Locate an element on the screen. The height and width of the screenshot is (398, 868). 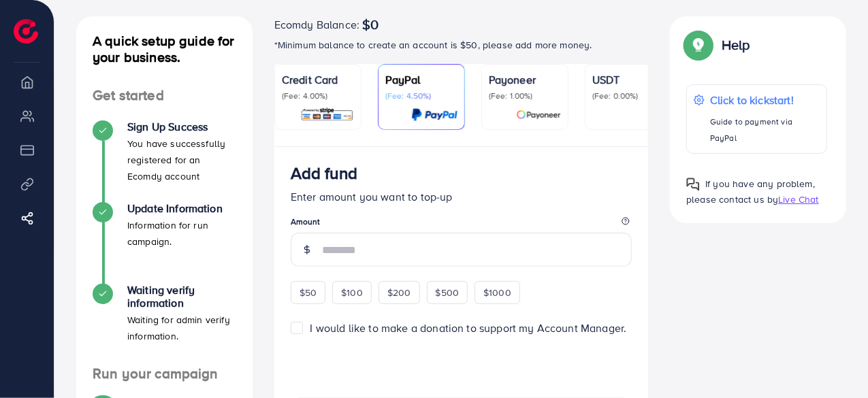
p: Information for run campaign. is located at coordinates (182, 233).